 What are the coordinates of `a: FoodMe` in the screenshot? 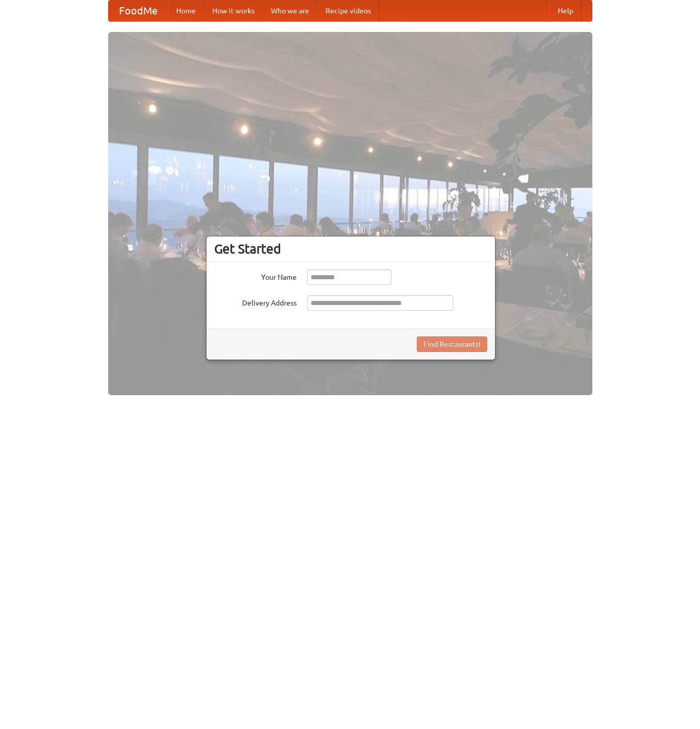 It's located at (138, 11).